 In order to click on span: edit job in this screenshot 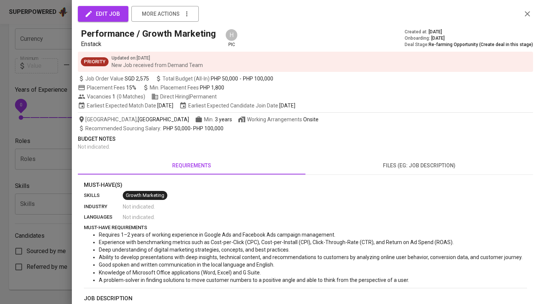, I will do `click(103, 14)`.